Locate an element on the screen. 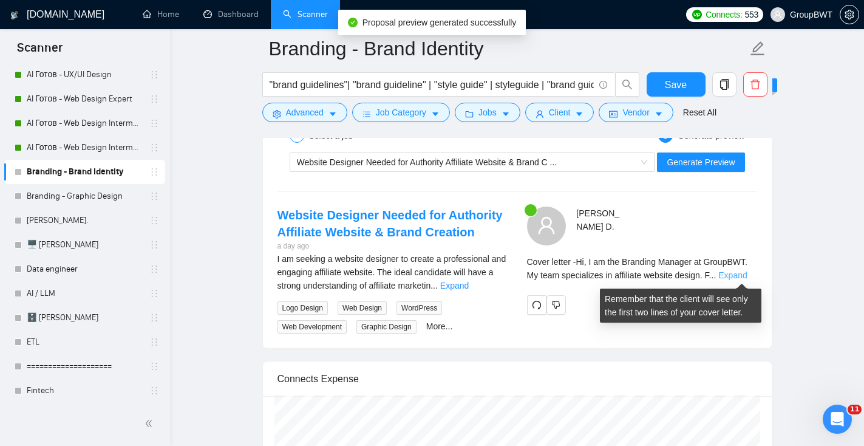 This screenshot has width=864, height=446. span: delete is located at coordinates (756, 84).